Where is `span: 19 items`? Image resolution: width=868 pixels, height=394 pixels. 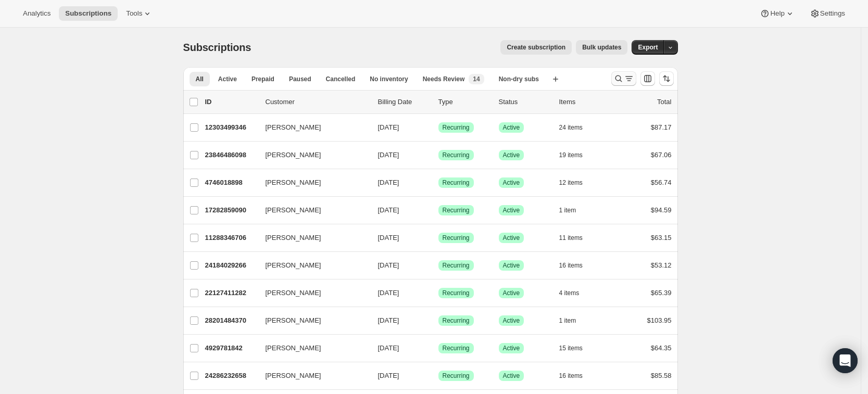
span: 19 items is located at coordinates (571, 155).